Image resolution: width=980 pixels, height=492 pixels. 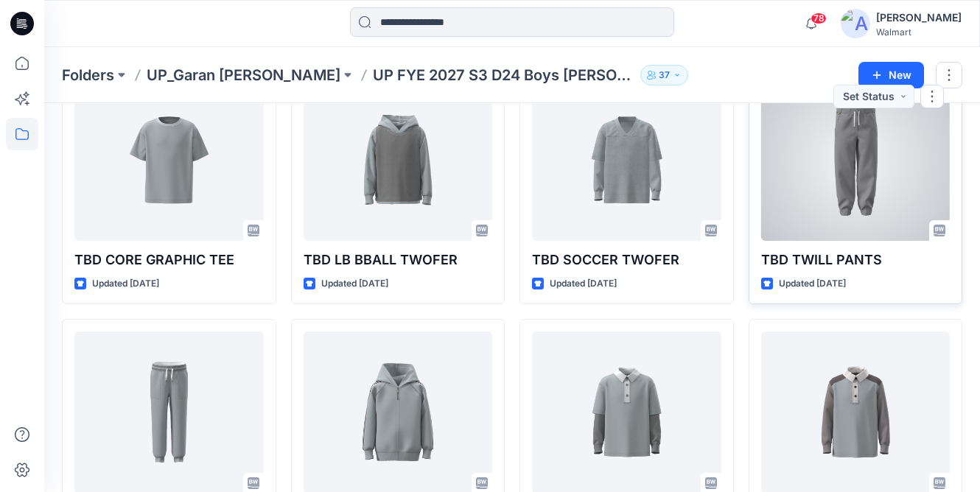 What do you see at coordinates (626, 260) in the screenshot?
I see `p: TBD SOCCER TWOFER` at bounding box center [626, 260].